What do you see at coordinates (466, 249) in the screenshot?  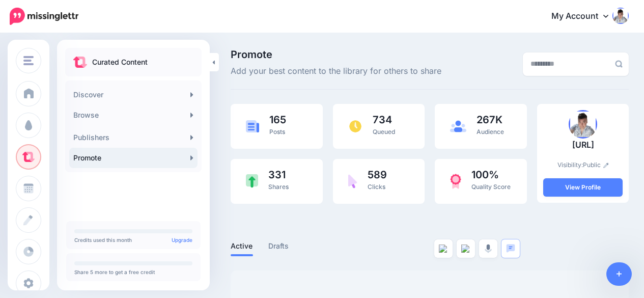 I see `img: video--grey.png` at bounding box center [466, 249].